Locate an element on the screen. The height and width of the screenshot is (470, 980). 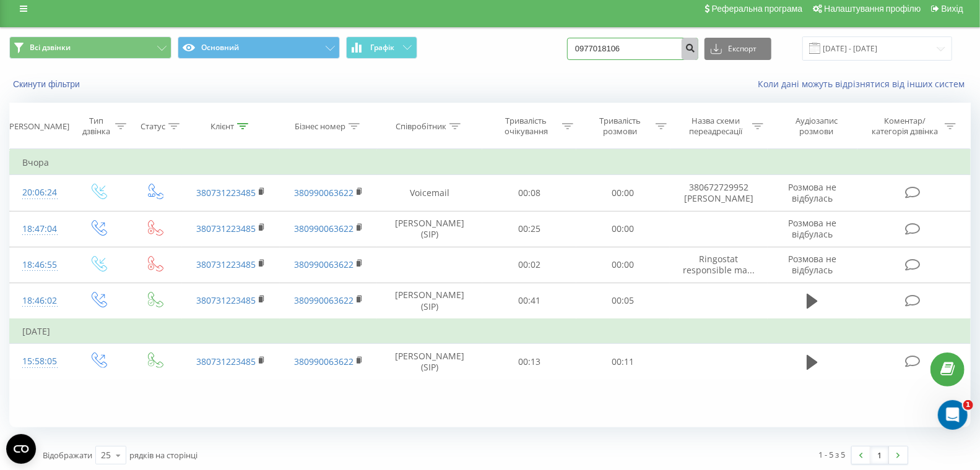
input: Пошук за номером is located at coordinates (633, 49).